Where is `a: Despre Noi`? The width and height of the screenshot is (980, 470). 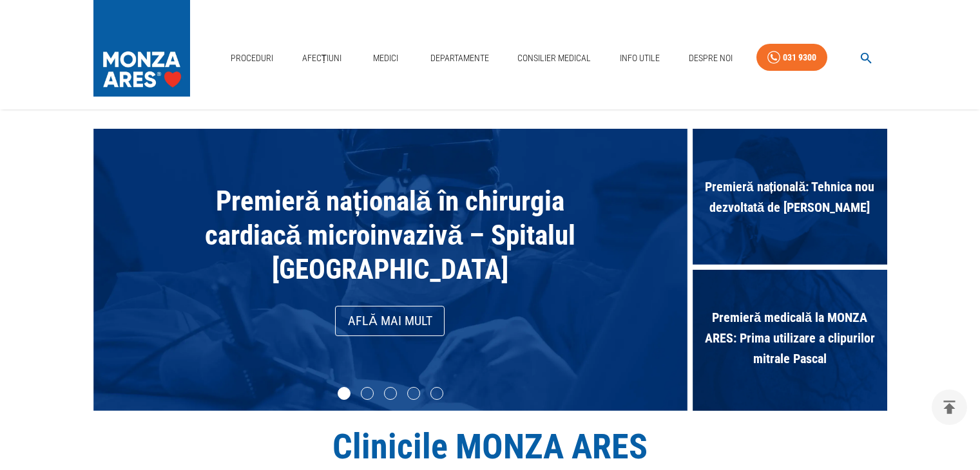
a: Despre Noi is located at coordinates (711, 58).